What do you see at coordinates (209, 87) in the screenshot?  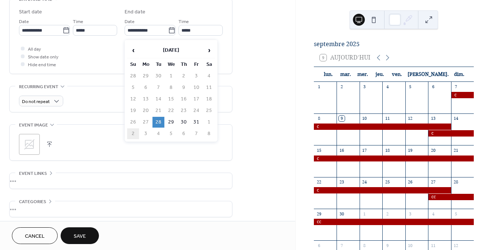 I see `td: 11` at bounding box center [209, 87].